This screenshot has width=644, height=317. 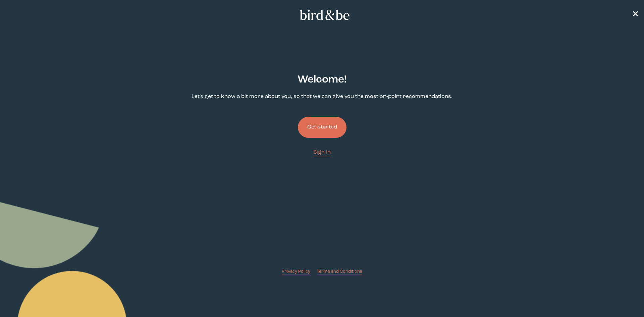 What do you see at coordinates (322, 127) in the screenshot?
I see `a: Get started` at bounding box center [322, 127].